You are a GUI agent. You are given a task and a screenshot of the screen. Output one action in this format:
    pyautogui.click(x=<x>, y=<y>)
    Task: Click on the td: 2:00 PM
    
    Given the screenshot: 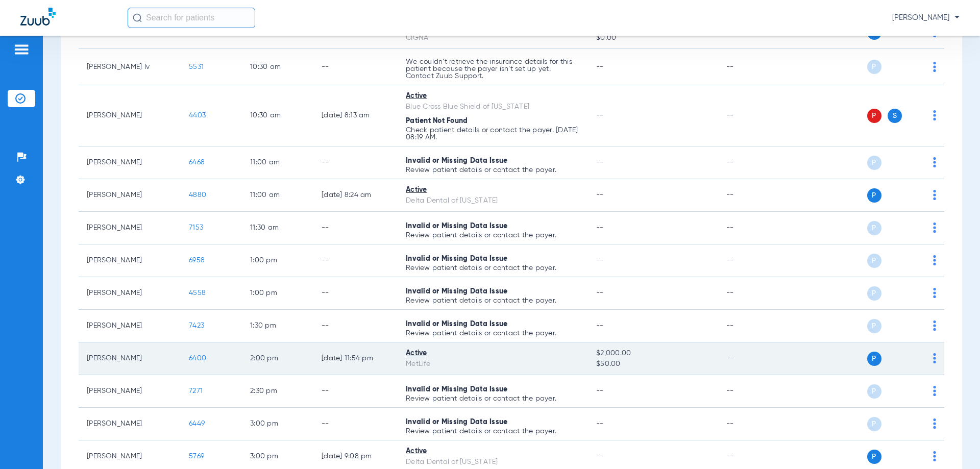 What is the action you would take?
    pyautogui.click(x=278, y=359)
    